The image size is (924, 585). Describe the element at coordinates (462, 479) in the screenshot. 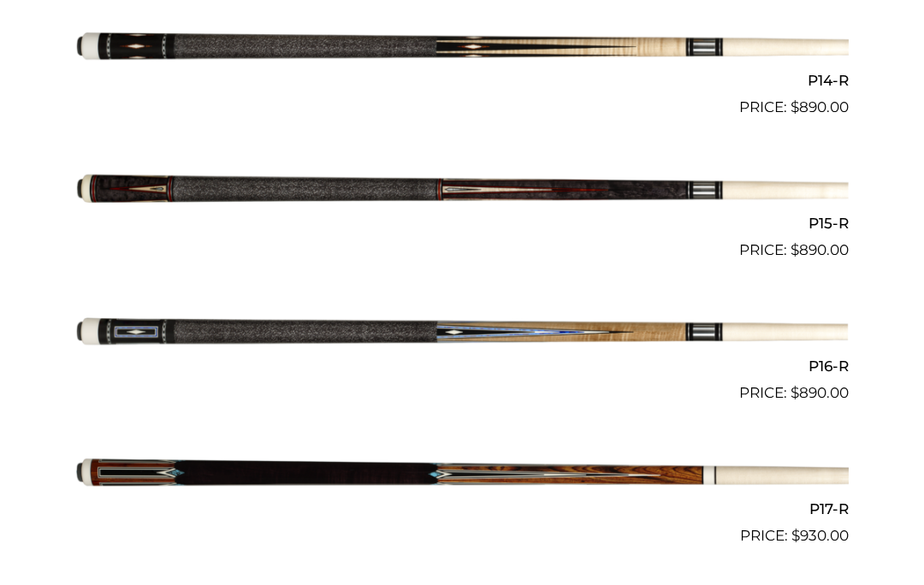

I see `a: P17-R $930.00` at that location.